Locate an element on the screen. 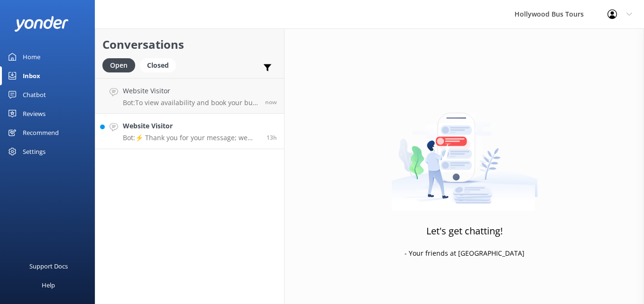  span: Aug 24 2025 08:28am (UTC -07:00) America/Tijuana is located at coordinates (271, 102).